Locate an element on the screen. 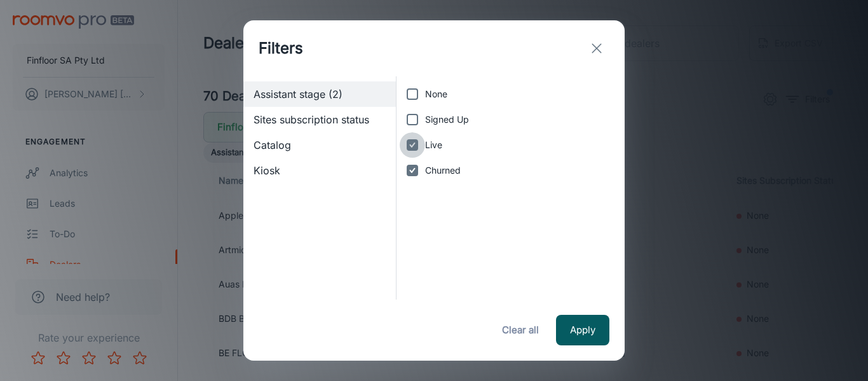 The image size is (868, 381). button: Apply is located at coordinates (583, 330).